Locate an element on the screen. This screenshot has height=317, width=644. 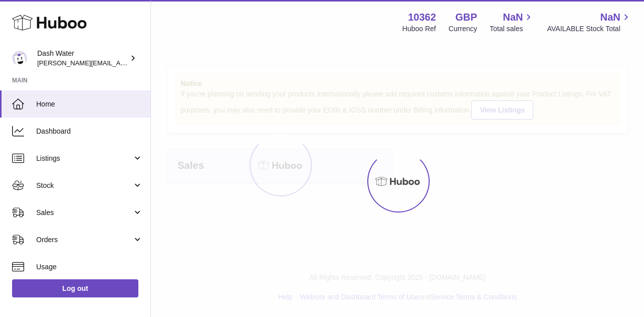
div: Dash Water is located at coordinates (83, 58).